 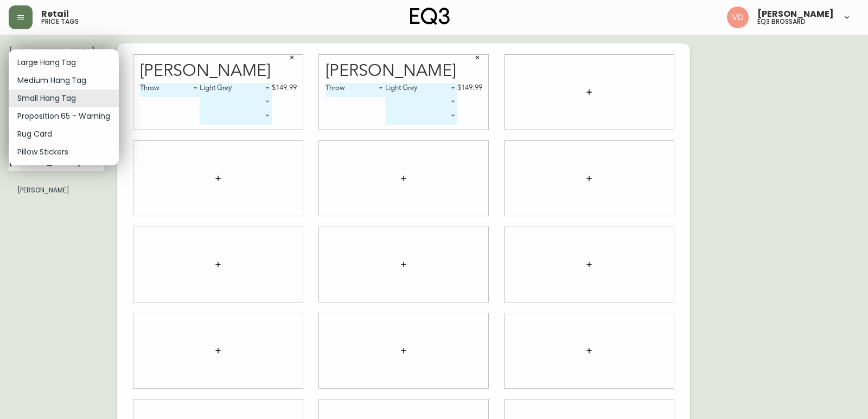 I want to click on li: Pillow Stickers, so click(x=64, y=152).